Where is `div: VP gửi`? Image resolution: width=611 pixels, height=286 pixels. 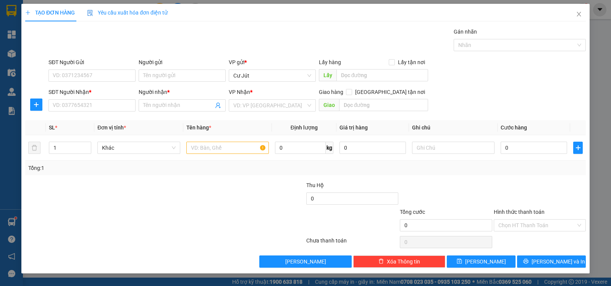
div: VP gửi is located at coordinates (272, 62).